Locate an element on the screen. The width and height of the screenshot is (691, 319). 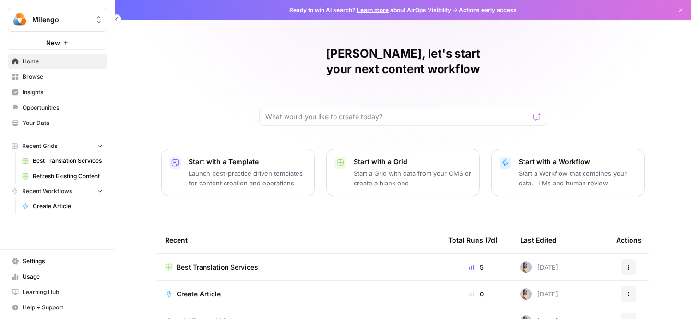
button: Workspace: Milengo is located at coordinates (57, 20).